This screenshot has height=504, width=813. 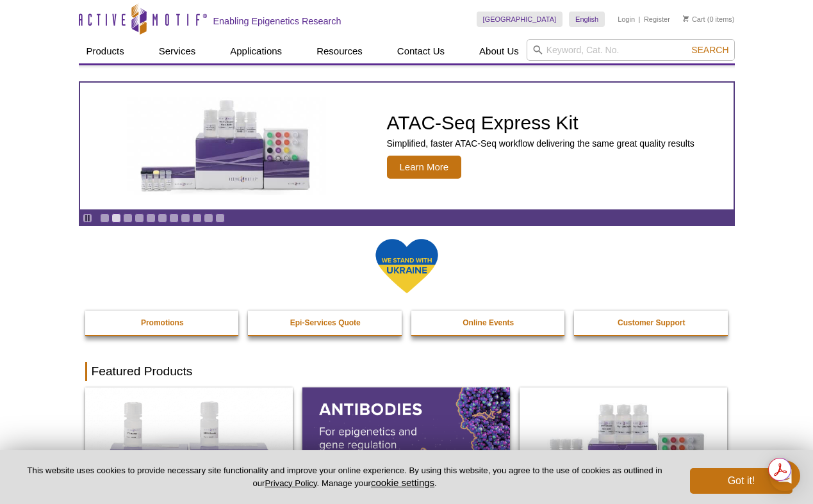 I want to click on a: Go to slide 3, so click(x=127, y=218).